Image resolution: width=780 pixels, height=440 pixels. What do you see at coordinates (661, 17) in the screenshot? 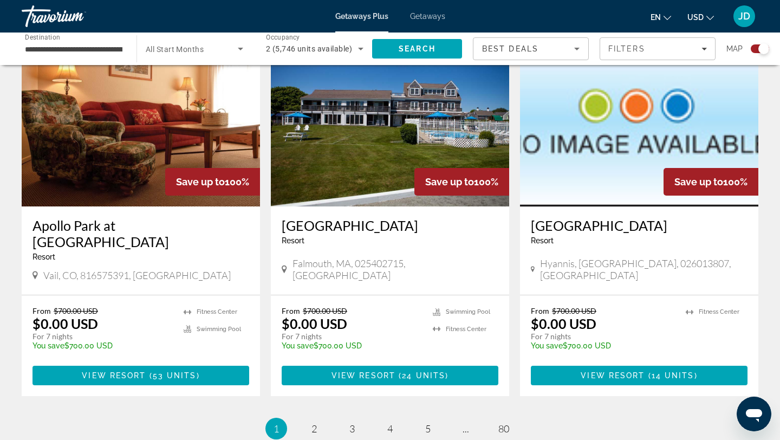
I see `button: Change language` at bounding box center [661, 17].